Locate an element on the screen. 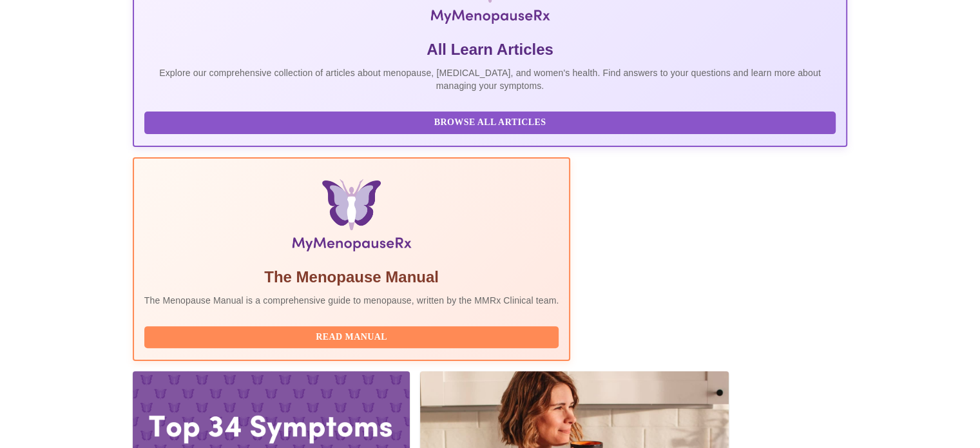 The height and width of the screenshot is (448, 980). button: Browse All Articles is located at coordinates (490, 123).